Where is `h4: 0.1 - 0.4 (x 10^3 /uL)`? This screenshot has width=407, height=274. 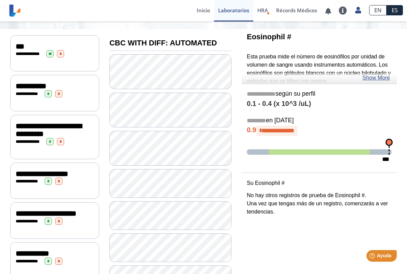
h4: 0.1 - 0.4 (x 10^3 /uL) is located at coordinates (319, 104).